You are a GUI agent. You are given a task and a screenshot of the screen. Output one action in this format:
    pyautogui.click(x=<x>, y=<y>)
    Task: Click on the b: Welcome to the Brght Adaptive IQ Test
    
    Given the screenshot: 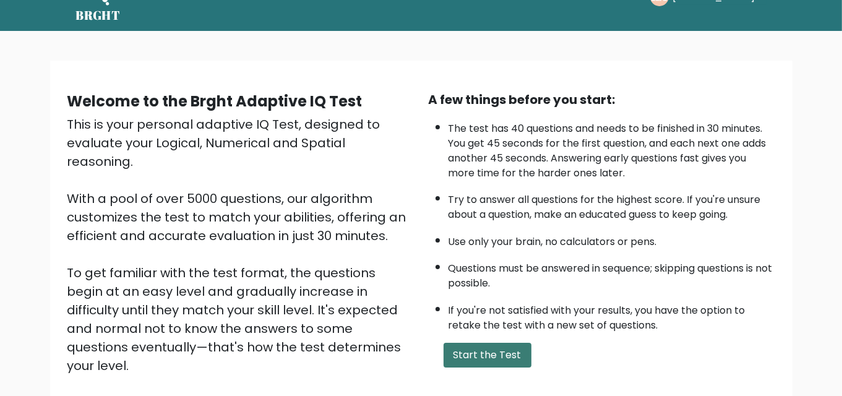 What is the action you would take?
    pyautogui.click(x=215, y=101)
    